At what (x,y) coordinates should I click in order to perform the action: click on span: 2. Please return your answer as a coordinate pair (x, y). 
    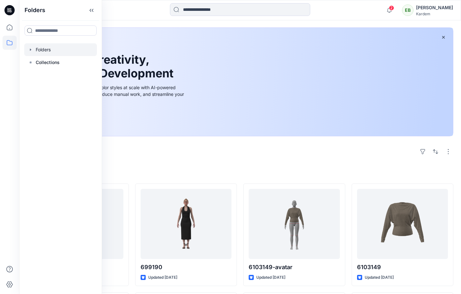
    Looking at the image, I should click on (391, 8).